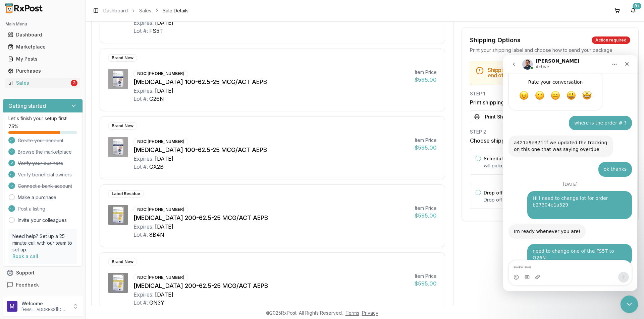 This screenshot has width=644, height=319. What do you see at coordinates (495, 40) in the screenshot?
I see `div: Shipping Options` at bounding box center [495, 40].